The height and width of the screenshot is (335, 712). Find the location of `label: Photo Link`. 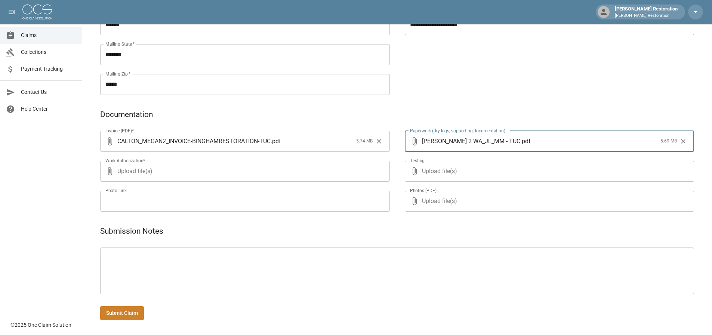

label: Photo Link is located at coordinates (116, 190).